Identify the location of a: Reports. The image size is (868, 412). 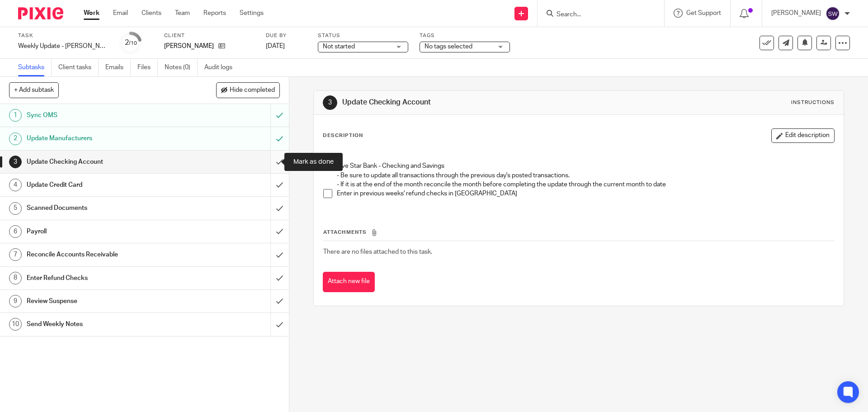
(215, 13).